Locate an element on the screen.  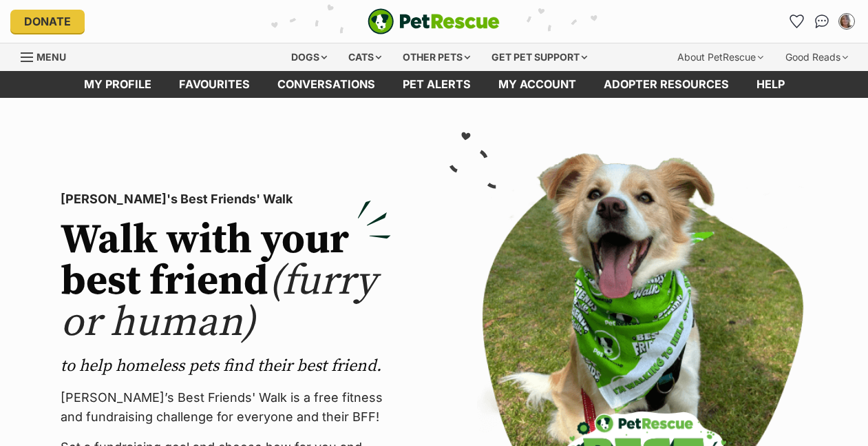
a: PetRescue is located at coordinates (434, 21).